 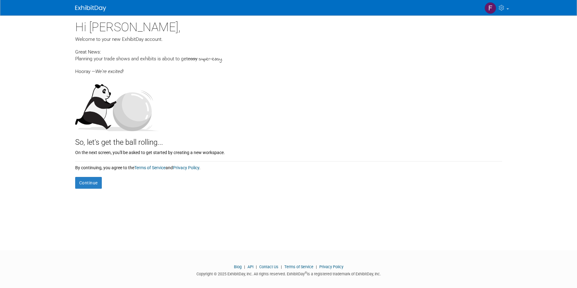 What do you see at coordinates (91, 8) in the screenshot?
I see `img: ExhibitDay` at bounding box center [91, 8].